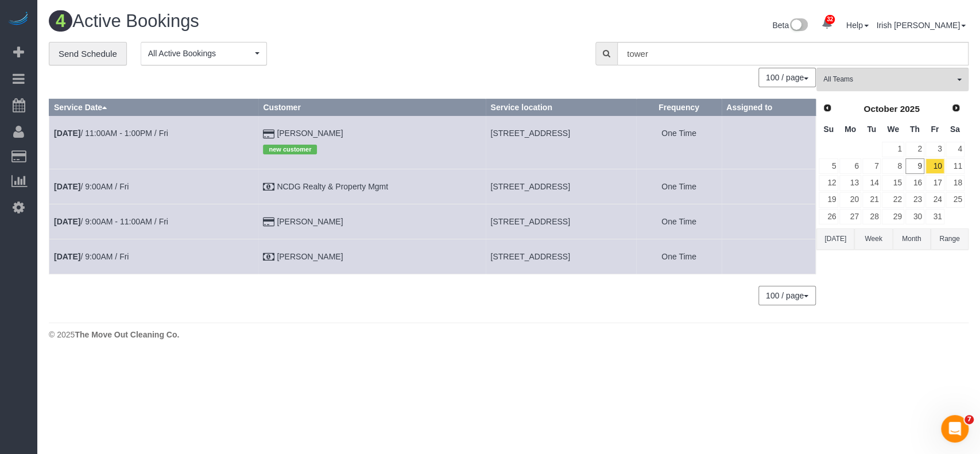 The width and height of the screenshot is (980, 454). I want to click on a: Help, so click(857, 25).